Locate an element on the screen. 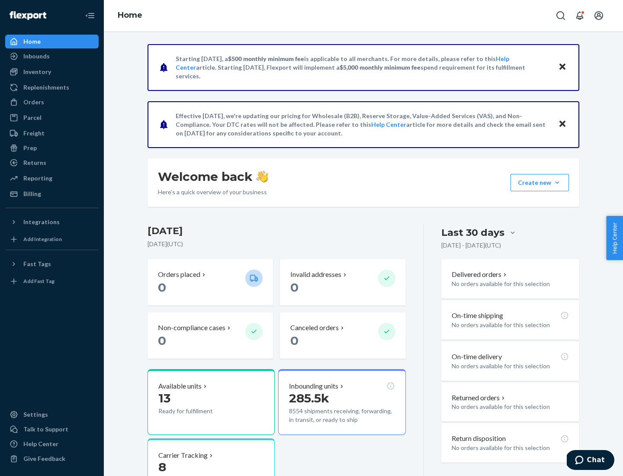  img: hand-wave emoji is located at coordinates (262, 177).